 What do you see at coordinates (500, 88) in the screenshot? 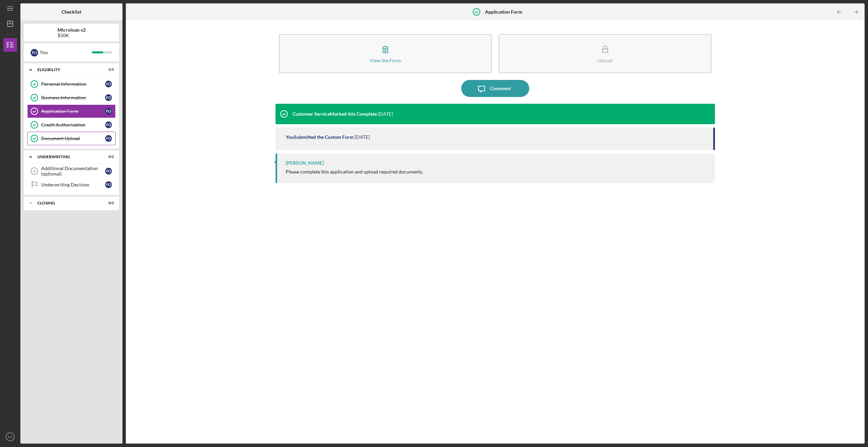
I see `div: Comment` at bounding box center [500, 88].